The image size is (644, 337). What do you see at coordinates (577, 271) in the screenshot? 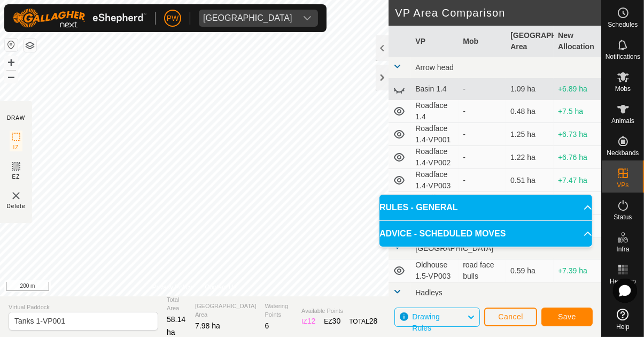
I see `td: +7.39 ha` at bounding box center [577, 271].